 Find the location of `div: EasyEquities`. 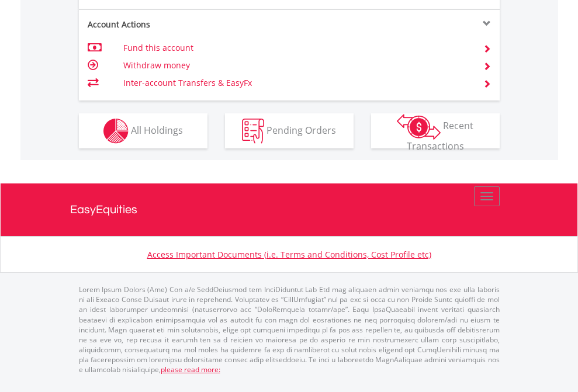

div: EasyEquities is located at coordinates (289, 210).